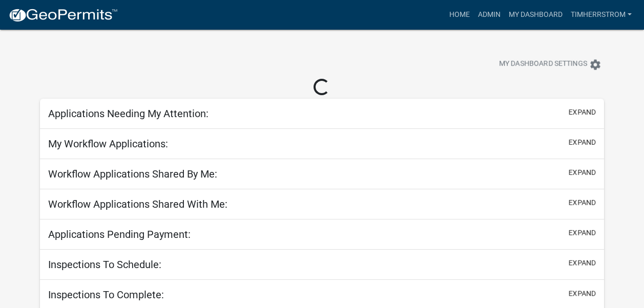  What do you see at coordinates (596, 65) in the screenshot?
I see `i: settings` at bounding box center [596, 65].